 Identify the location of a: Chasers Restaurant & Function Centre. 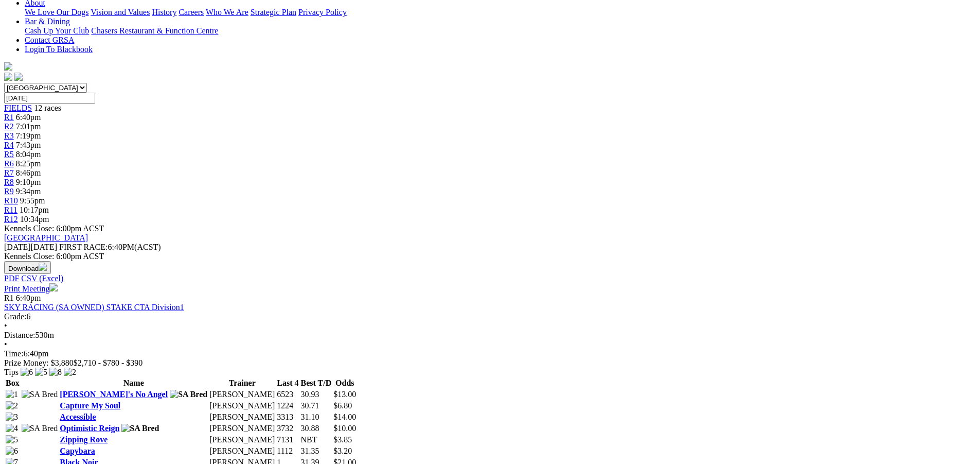
(154, 31).